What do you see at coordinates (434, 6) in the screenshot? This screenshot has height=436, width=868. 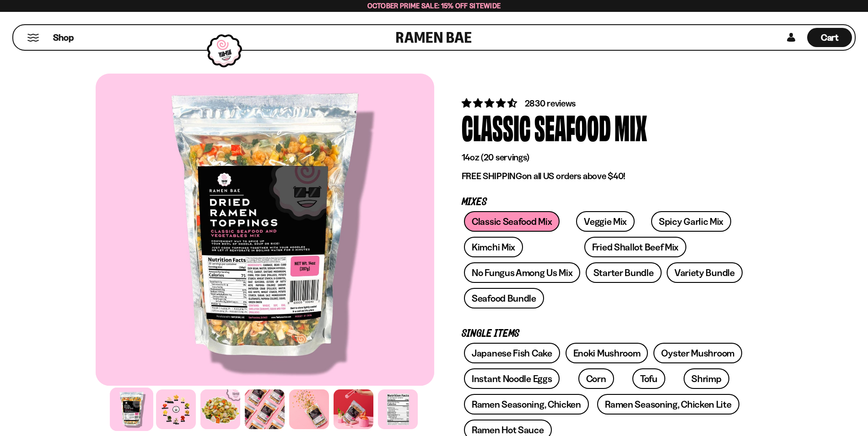 I see `span: October Prime Sale: 15% off Sitewide` at bounding box center [434, 6].